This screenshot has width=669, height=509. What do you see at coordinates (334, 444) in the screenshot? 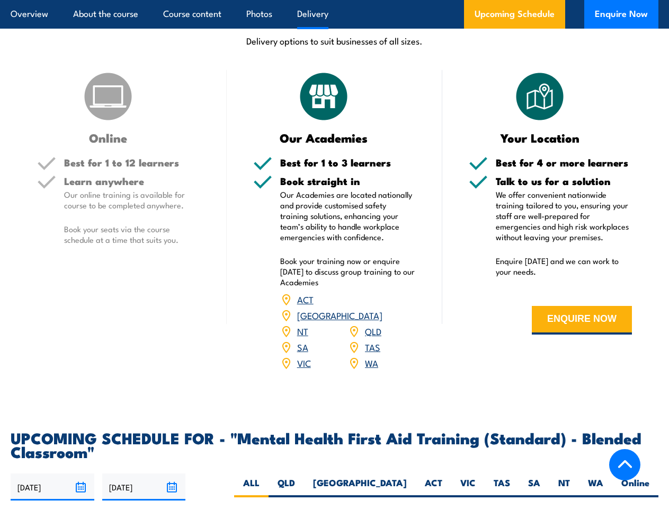
I see `h2: UPCOMING SCHEDULE FOR - "Mental Health First Aid Training (Standard) - Blended Classroom"` at bounding box center [334, 444].